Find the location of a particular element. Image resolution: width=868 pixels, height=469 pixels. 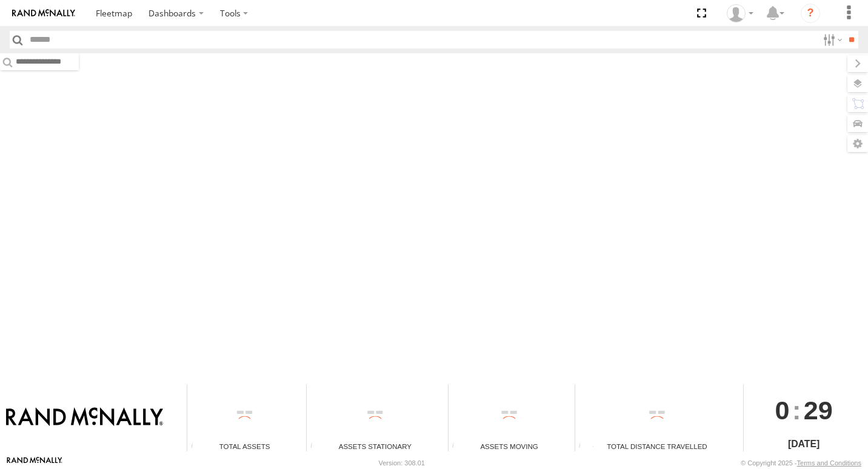

div: Version: 308.01 is located at coordinates (402, 463).